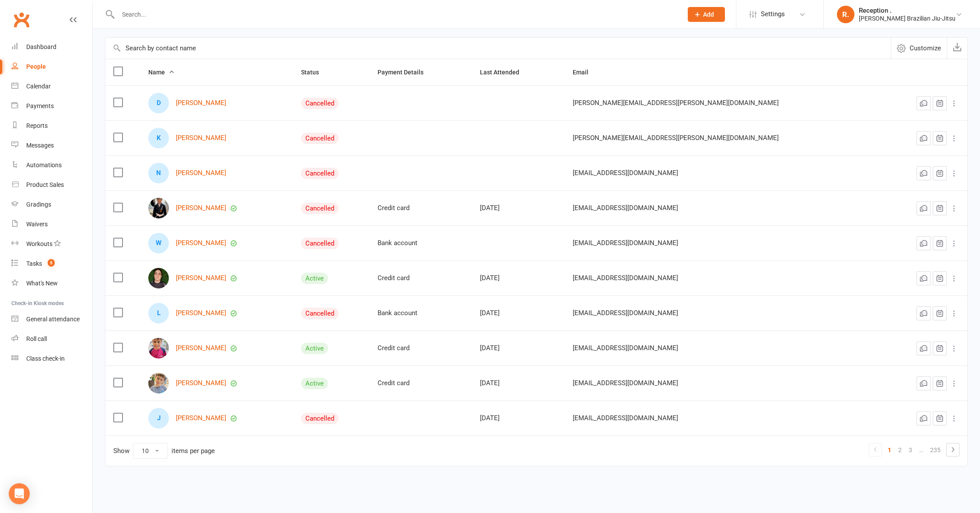 Image resolution: width=980 pixels, height=513 pixels. Describe the element at coordinates (504, 72) in the screenshot. I see `button: Last Attended` at that location.